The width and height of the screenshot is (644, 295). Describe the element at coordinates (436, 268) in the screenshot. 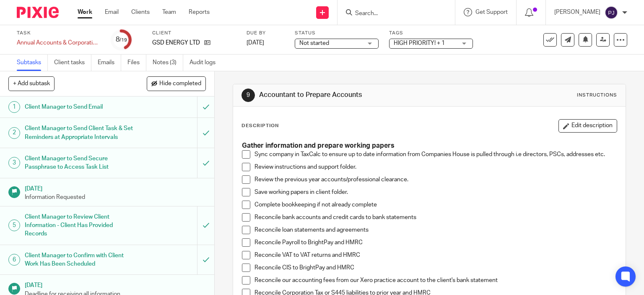

I see `p: Reconcile CIS to BrightPay and HMRC` at that location.